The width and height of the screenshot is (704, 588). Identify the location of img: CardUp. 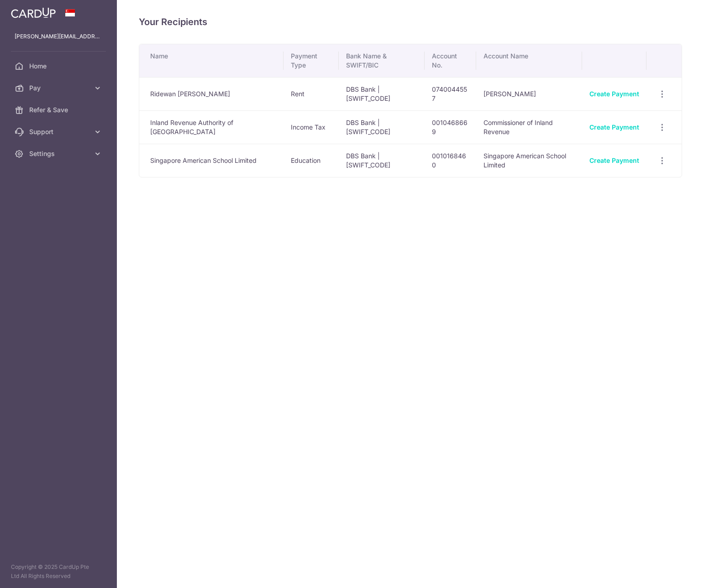
(33, 13).